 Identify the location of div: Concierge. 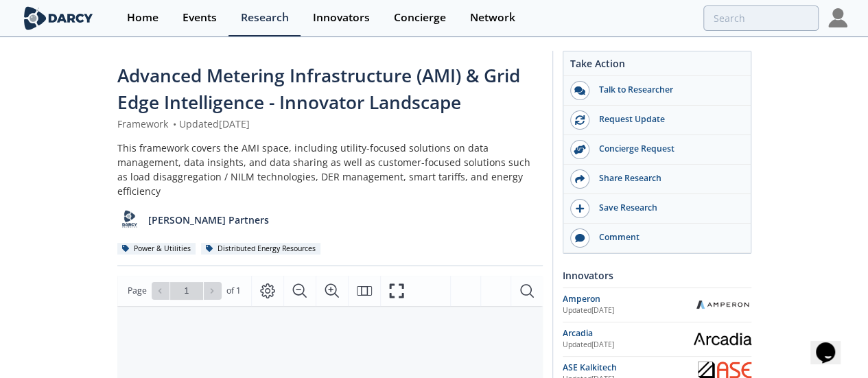
(420, 18).